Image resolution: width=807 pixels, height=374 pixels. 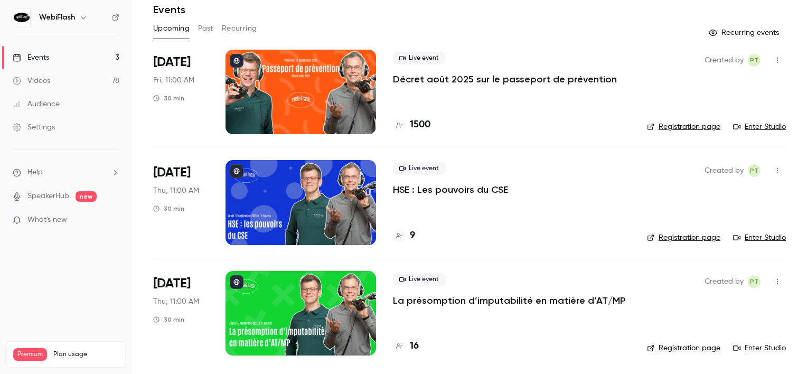 I want to click on a: 9, so click(x=404, y=236).